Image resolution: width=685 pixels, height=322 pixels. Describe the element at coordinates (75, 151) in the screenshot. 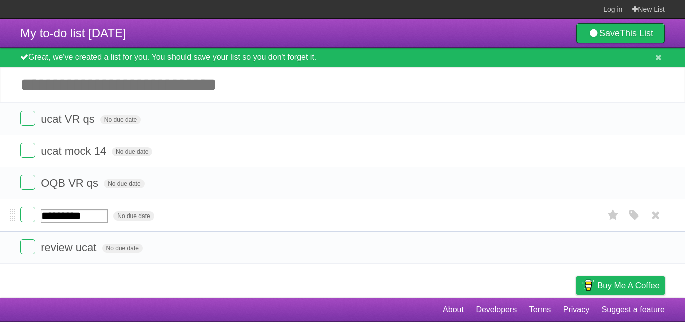

I see `span: ucat mock 14` at that location.